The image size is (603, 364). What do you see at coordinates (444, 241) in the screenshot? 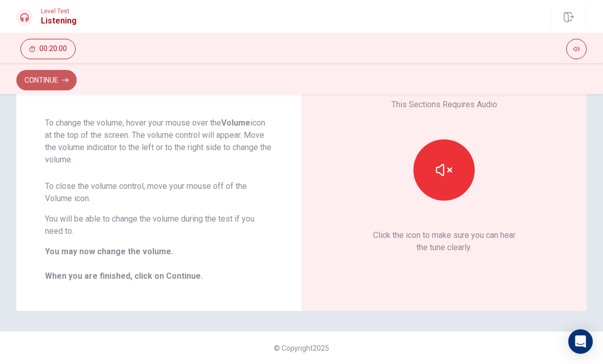
I see `p: Click the icon to make sure you can hear the tune clearly.` at bounding box center [444, 241].